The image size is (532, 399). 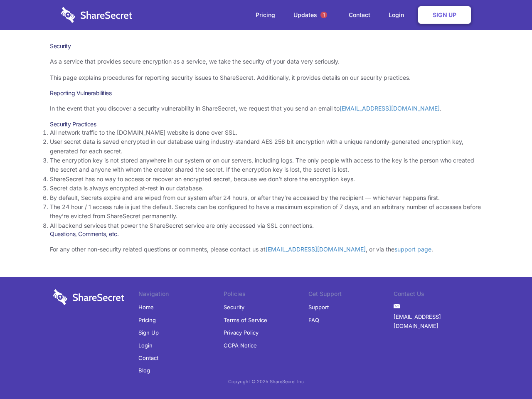 What do you see at coordinates (266, 188) in the screenshot?
I see `li: Secret data is always encrypted at-rest in our database.` at bounding box center [266, 188].